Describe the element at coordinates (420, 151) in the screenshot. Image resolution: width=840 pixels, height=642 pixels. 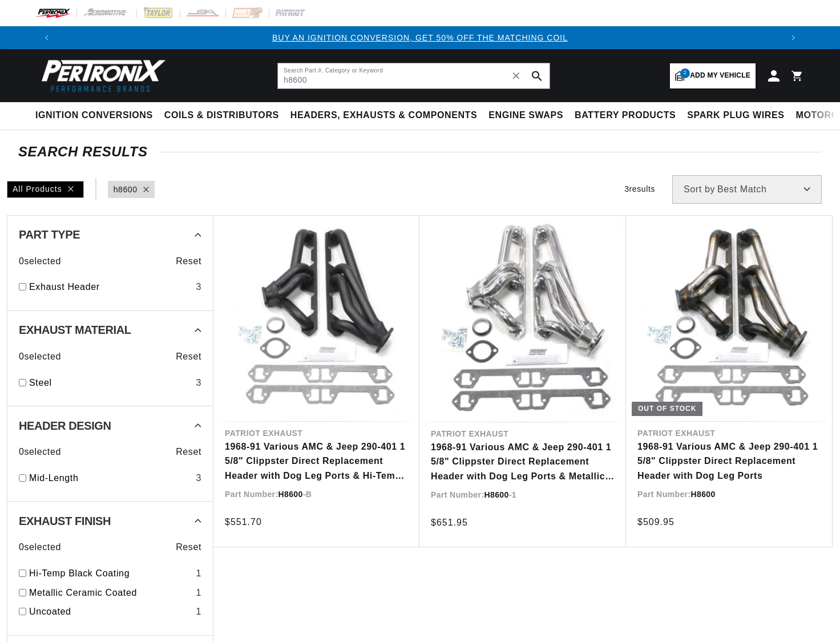
I see `div: SEARCH RESULTS` at that location.